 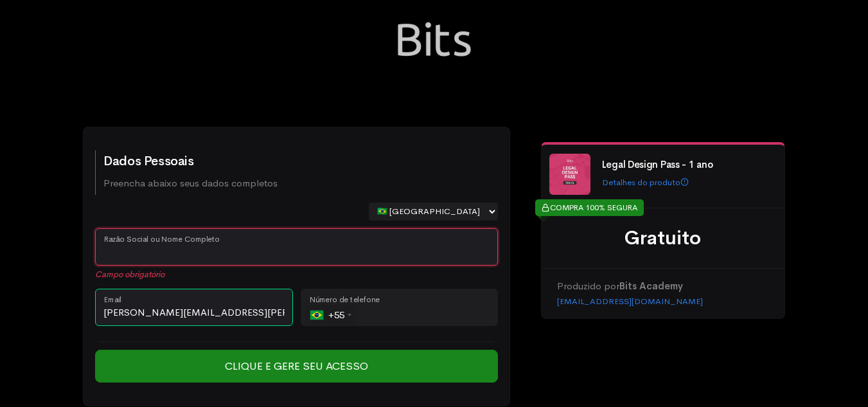 I want to click on div: COMPRA 100% SEGURA, so click(x=589, y=208).